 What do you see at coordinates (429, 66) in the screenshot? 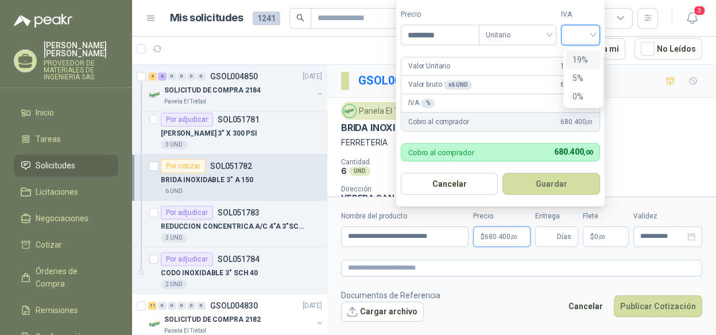
I see `p: Valor Unitario` at bounding box center [429, 66].